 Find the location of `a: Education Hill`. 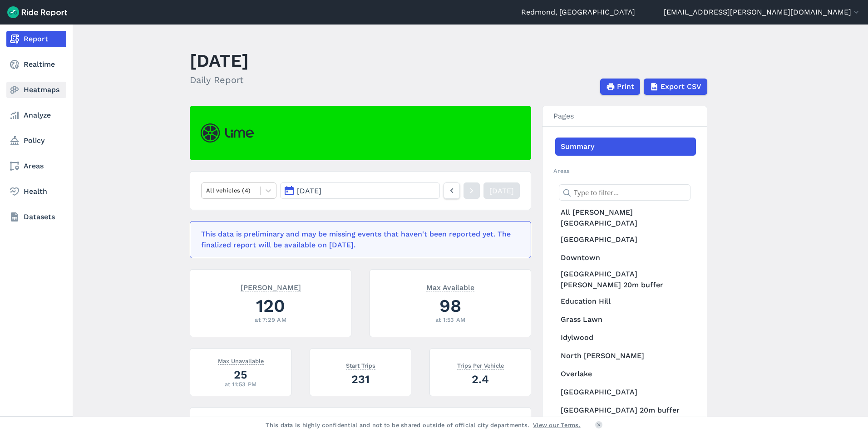

a: Education Hill is located at coordinates (625, 301).